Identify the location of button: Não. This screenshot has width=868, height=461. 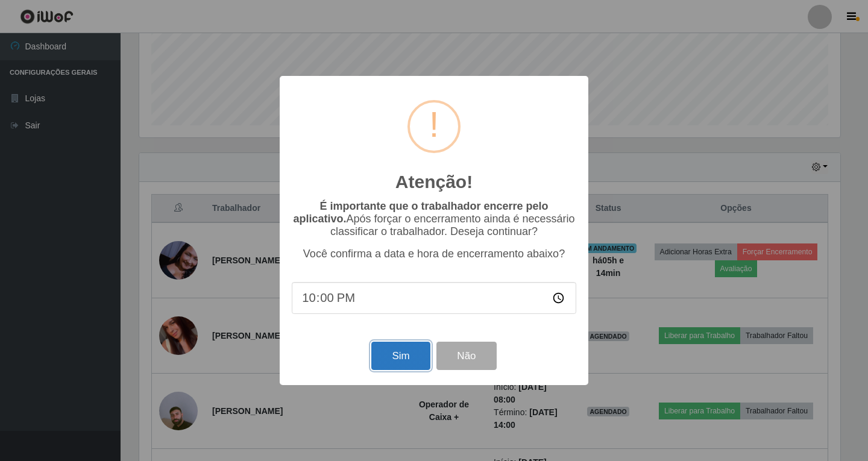
(466, 355).